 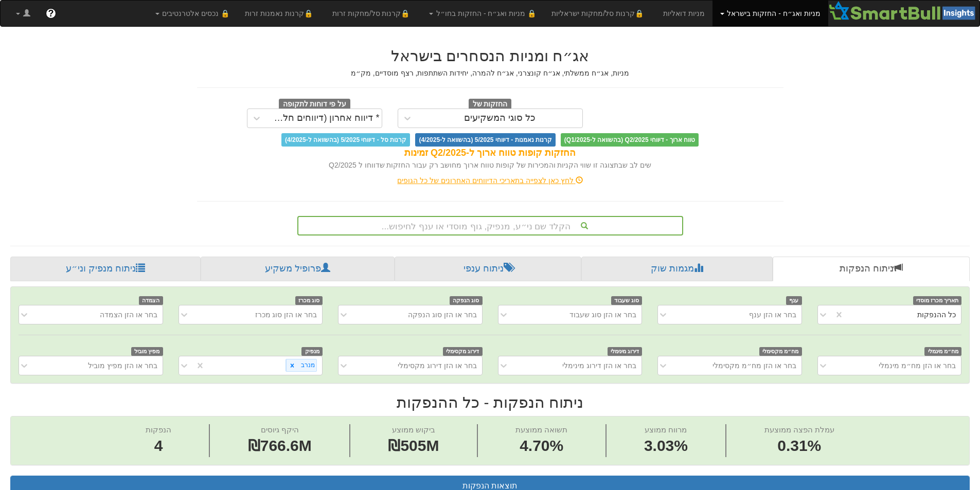 What do you see at coordinates (603, 315) in the screenshot?
I see `div: בחר או הזן סוג שעבוד` at bounding box center [603, 315].